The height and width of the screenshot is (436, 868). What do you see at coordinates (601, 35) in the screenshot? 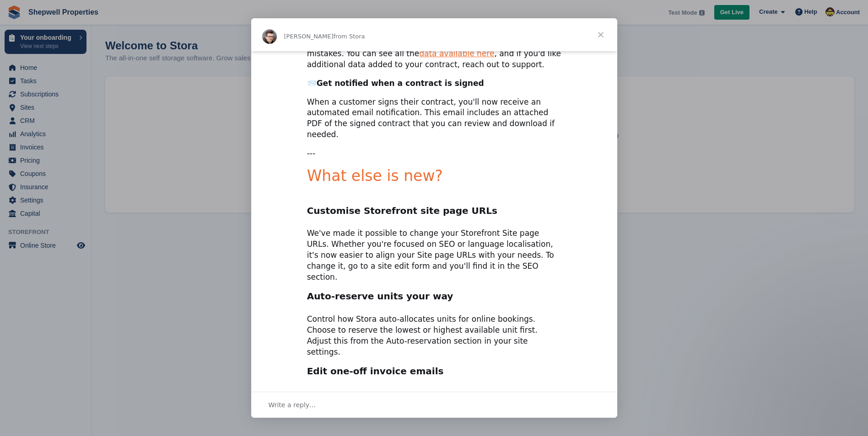
I see `span: Close` at bounding box center [601, 35].